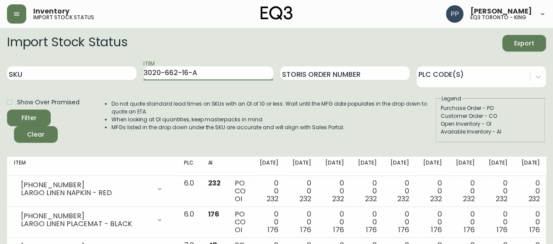 The image size is (553, 244). Describe the element at coordinates (51, 11) in the screenshot. I see `span: Inventory` at that location.